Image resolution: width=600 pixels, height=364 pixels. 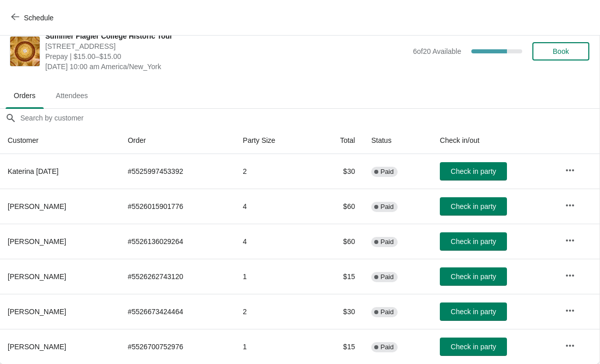 I want to click on span: Orders, so click(x=24, y=95).